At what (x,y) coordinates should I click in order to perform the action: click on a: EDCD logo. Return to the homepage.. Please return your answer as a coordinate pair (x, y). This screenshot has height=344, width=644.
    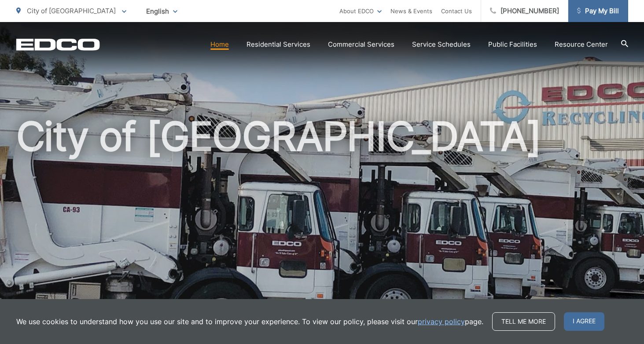
    Looking at the image, I should click on (58, 44).